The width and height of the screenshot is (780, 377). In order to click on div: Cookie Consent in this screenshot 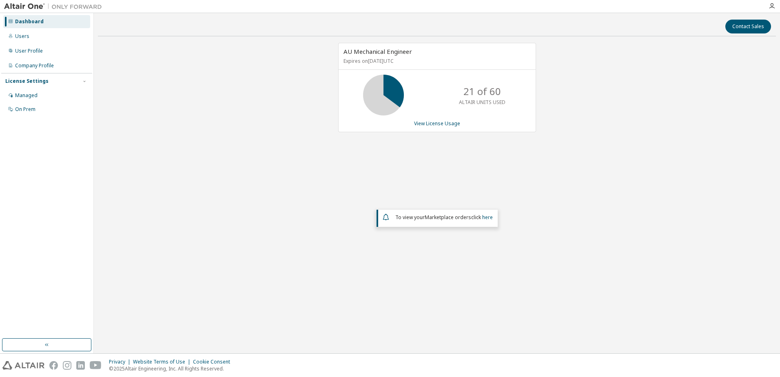, I will do `click(214, 362)`.